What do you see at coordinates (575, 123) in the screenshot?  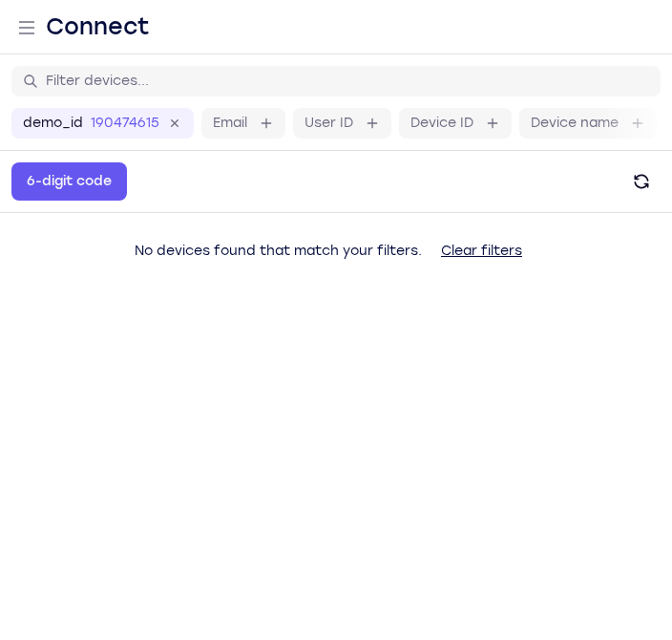 I see `label: Device name` at bounding box center [575, 123].